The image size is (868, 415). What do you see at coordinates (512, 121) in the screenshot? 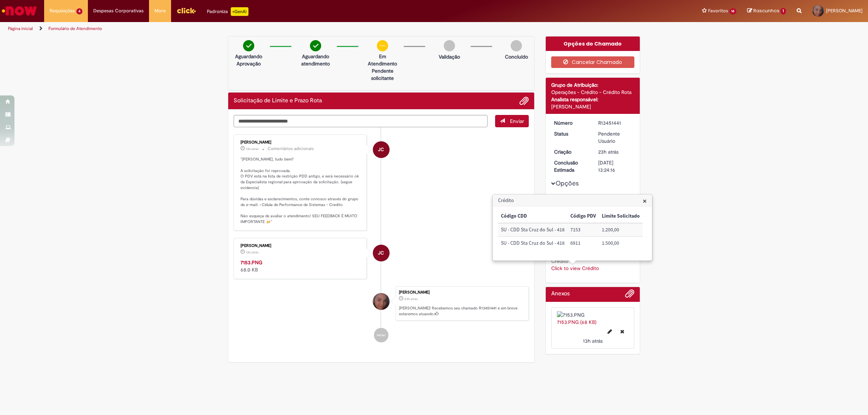
I see `button: Enviar` at bounding box center [512, 121].